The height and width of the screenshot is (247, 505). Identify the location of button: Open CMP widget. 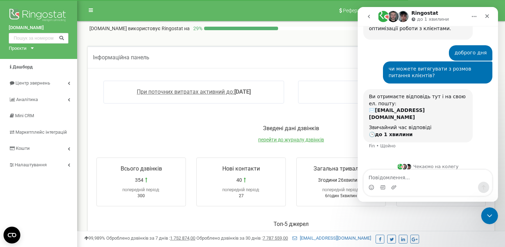
(12, 235).